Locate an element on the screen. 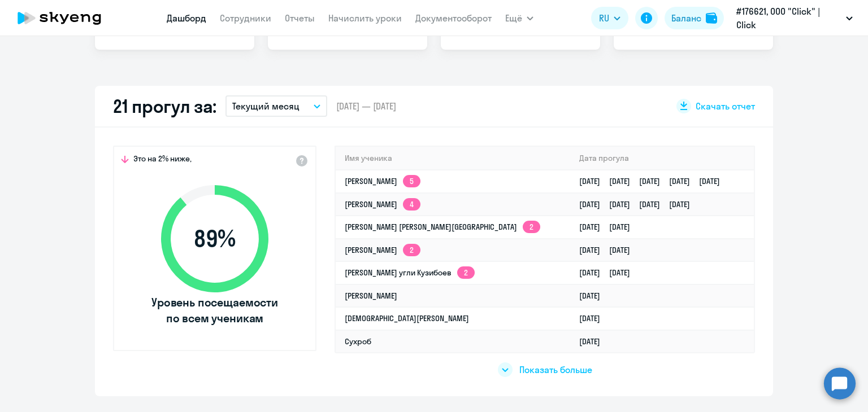 The image size is (868, 412). span: Ещё is located at coordinates (514, 18).